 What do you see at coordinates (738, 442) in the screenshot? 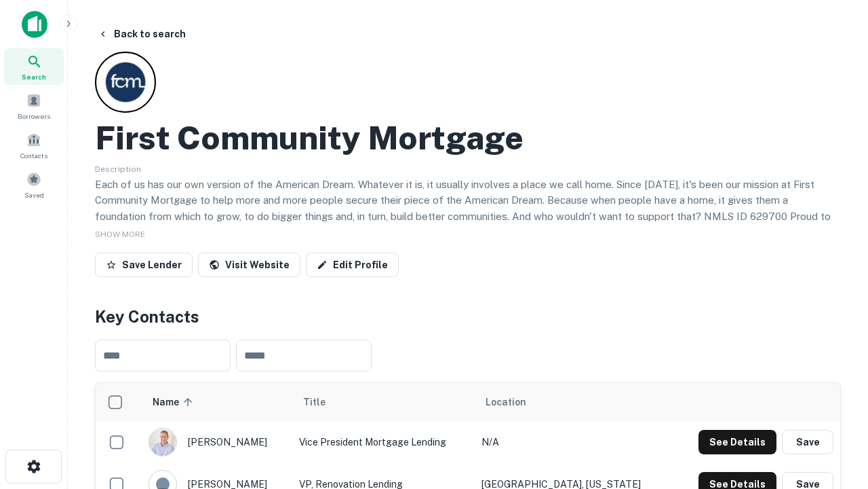
I see `button: See Details` at bounding box center [738, 442].